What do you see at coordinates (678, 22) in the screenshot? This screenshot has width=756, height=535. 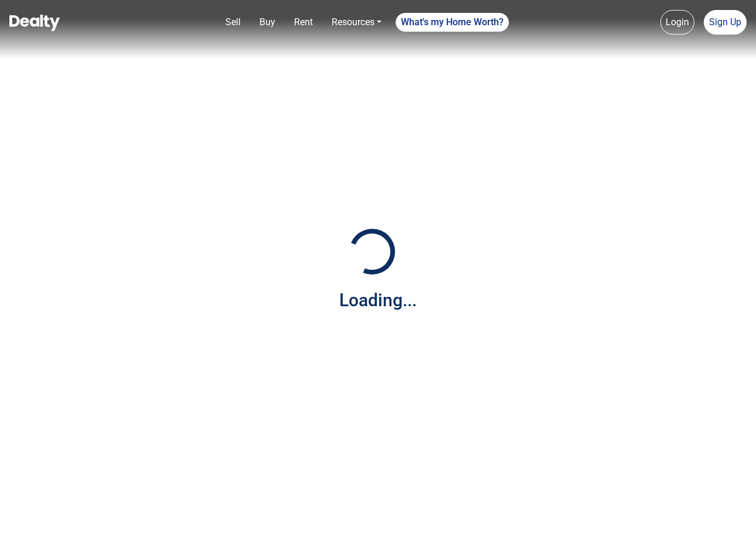 I see `a: Login` at bounding box center [678, 22].